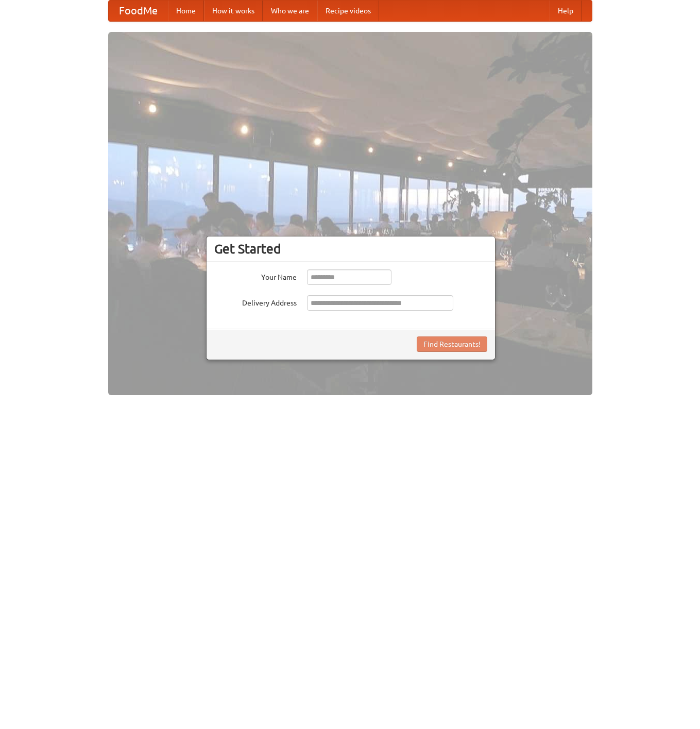 This screenshot has width=700, height=729. What do you see at coordinates (138, 11) in the screenshot?
I see `a: FoodMe` at bounding box center [138, 11].